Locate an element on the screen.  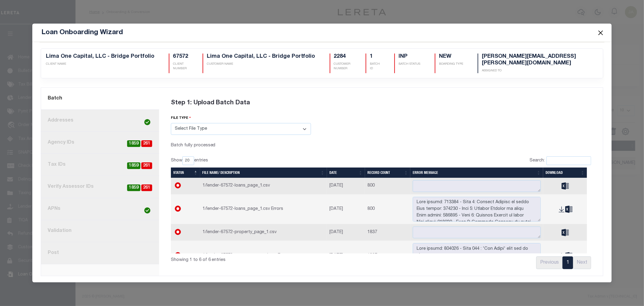
th: File Name/ Description: activate to sort column ascending is located at coordinates (264, 173).